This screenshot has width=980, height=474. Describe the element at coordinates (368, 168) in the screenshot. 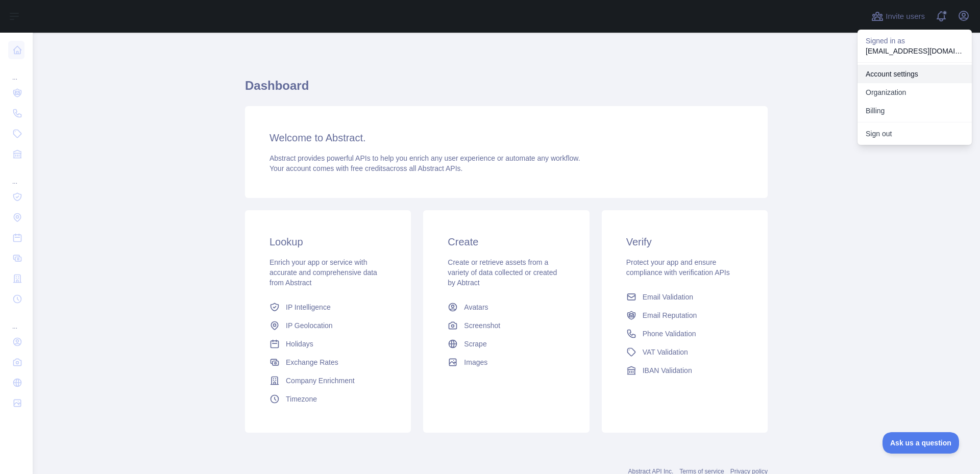

I see `span: free credits` at that location.